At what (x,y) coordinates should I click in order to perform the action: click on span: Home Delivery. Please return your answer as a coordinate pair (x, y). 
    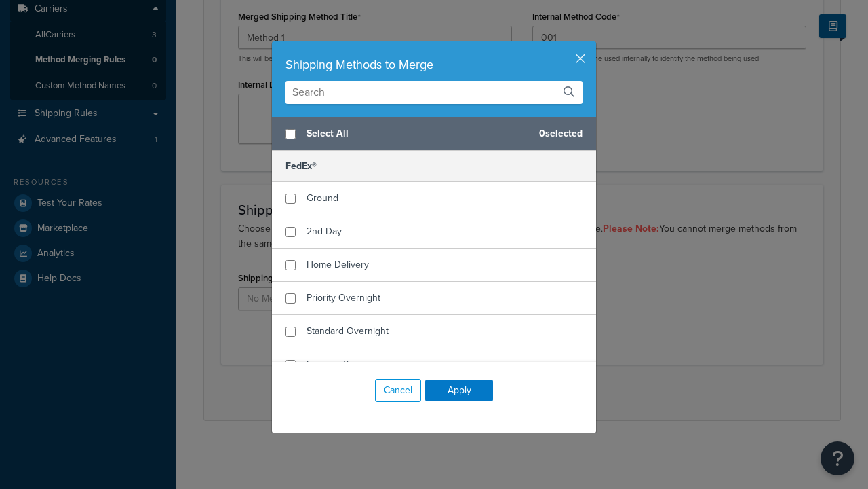
    Looking at the image, I should click on (338, 264).